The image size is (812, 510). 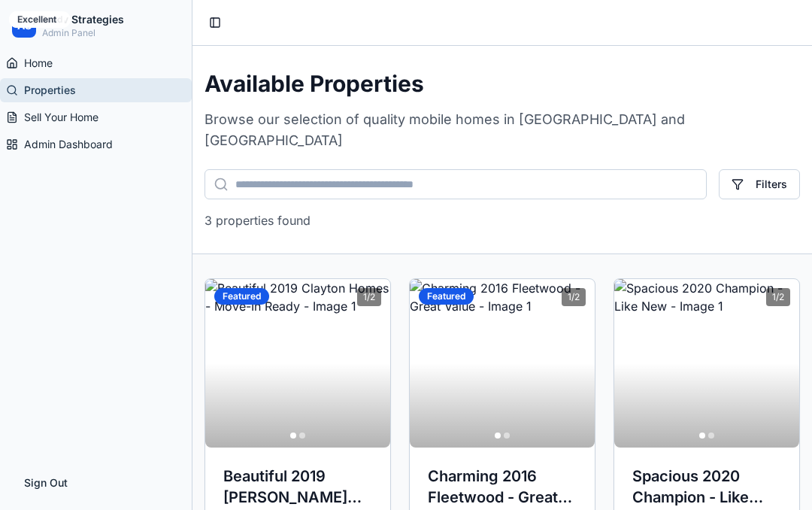 What do you see at coordinates (95, 483) in the screenshot?
I see `button: Sign Out` at bounding box center [95, 483].